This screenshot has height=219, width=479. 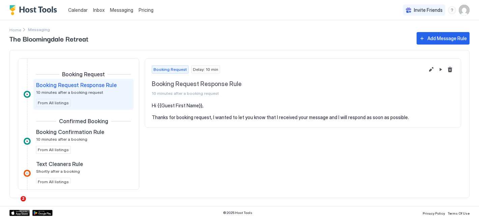 I want to click on span: The Bloomingdale Retreat, so click(x=209, y=38).